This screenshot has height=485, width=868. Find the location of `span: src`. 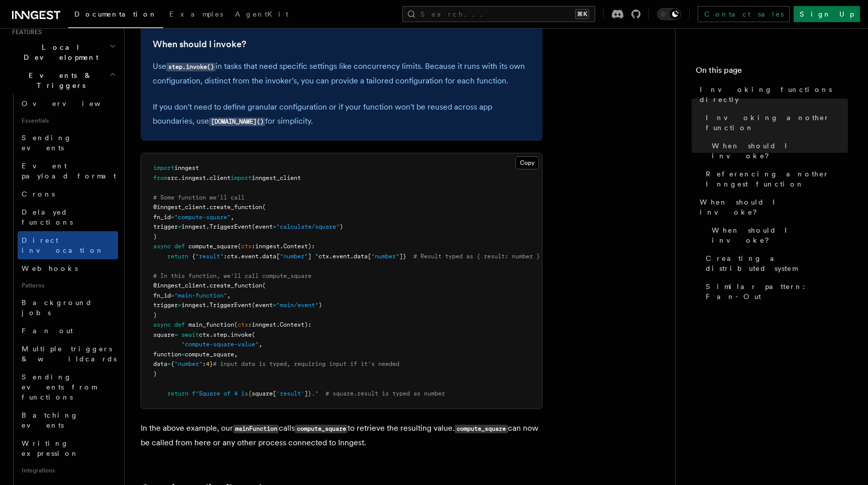

span: src is located at coordinates (172, 178).